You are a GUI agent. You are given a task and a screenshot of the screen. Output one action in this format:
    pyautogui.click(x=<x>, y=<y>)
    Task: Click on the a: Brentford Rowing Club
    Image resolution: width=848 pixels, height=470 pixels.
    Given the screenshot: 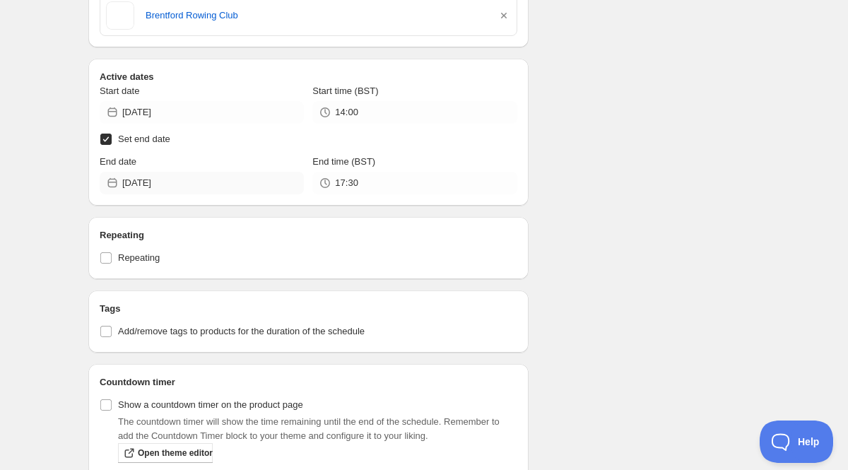 What is the action you would take?
    pyautogui.click(x=315, y=16)
    